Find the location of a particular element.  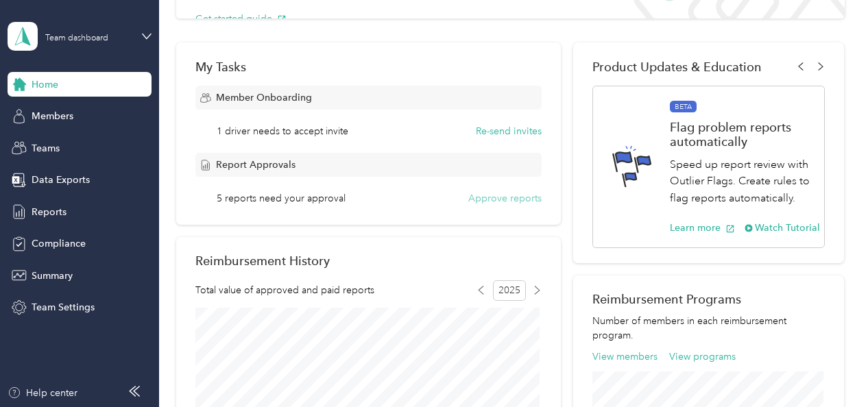

p: Number of members in each reimbursement program. is located at coordinates (708, 329).